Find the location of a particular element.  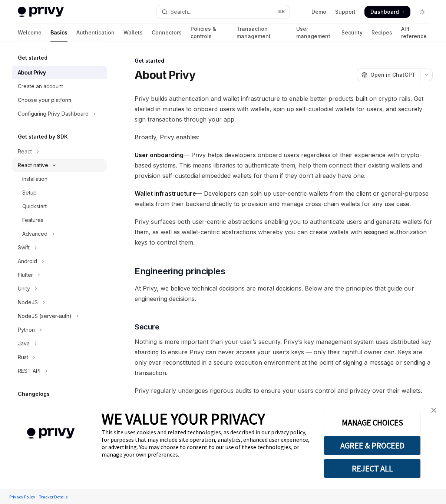

div: Create an account is located at coordinates (40, 86).